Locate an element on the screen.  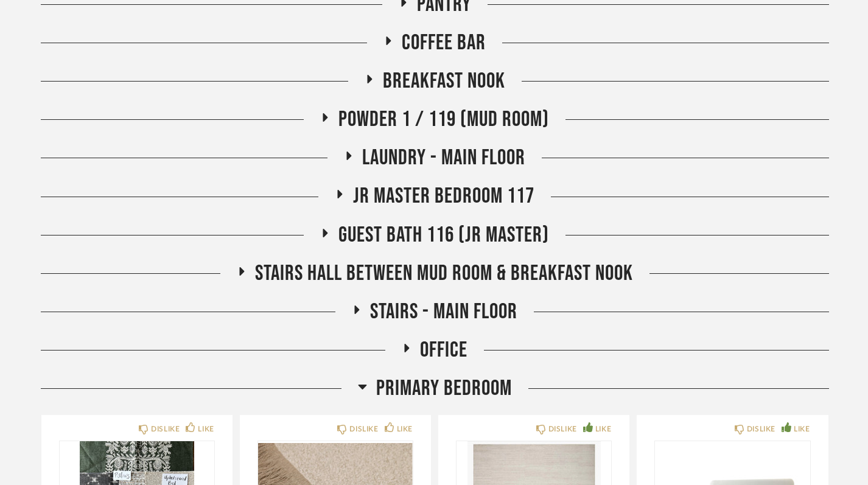
span: Laundry - Main Floor is located at coordinates (444, 158).